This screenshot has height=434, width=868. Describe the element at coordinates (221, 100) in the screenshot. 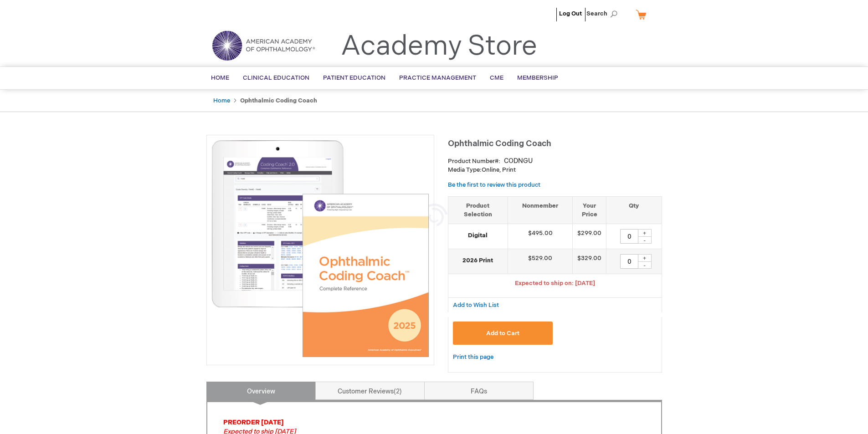

I see `a: Home` at that location.